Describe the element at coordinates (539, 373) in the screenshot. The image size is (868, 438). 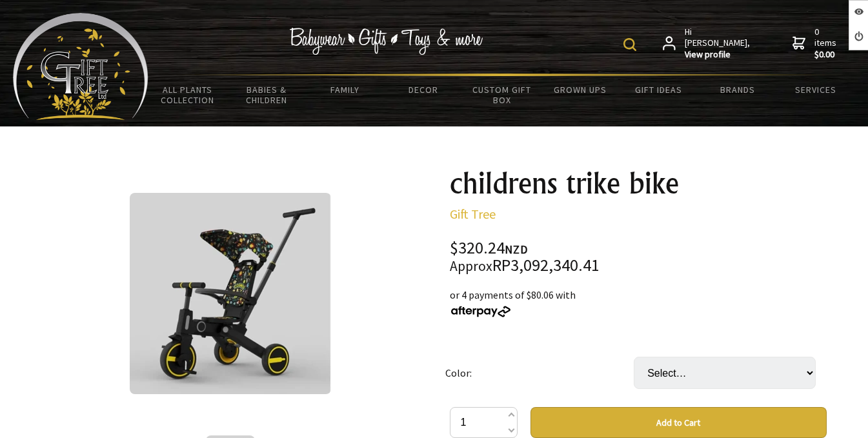
I see `td: Color:` at that location.